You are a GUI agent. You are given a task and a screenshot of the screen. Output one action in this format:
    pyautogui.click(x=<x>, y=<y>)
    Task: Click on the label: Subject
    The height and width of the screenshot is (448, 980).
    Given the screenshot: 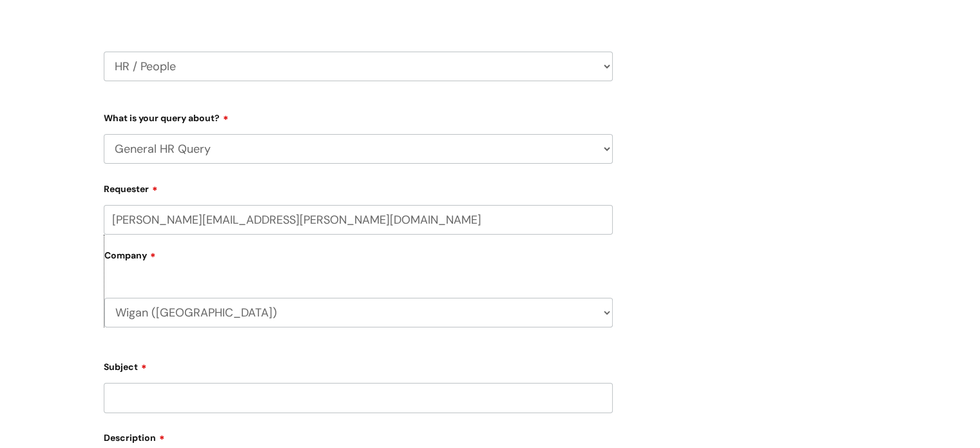 What is the action you would take?
    pyautogui.click(x=358, y=365)
    